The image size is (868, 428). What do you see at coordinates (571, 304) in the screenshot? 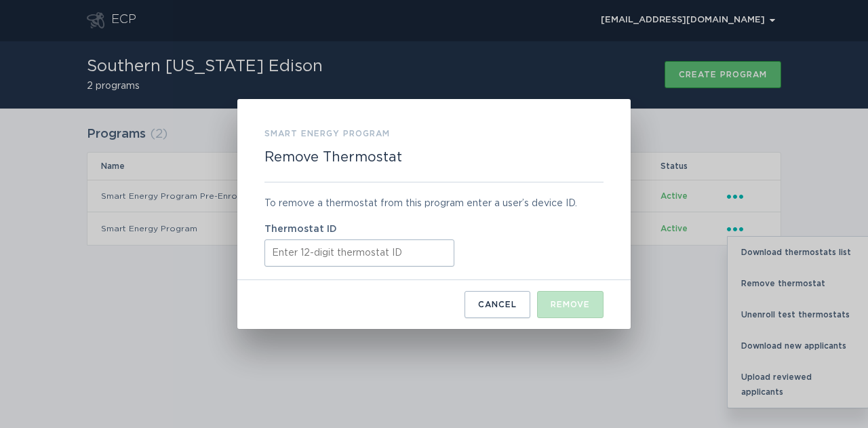
I see `button: Remove` at bounding box center [571, 304].